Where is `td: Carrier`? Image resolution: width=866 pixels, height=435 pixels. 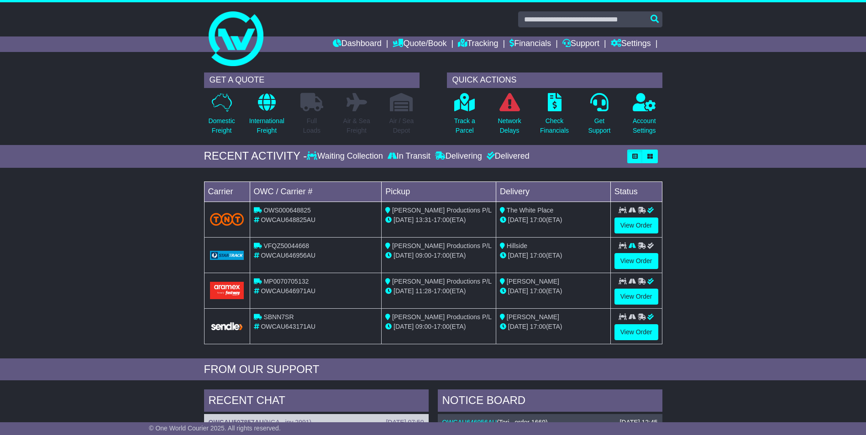
td: Carrier is located at coordinates (227, 192).